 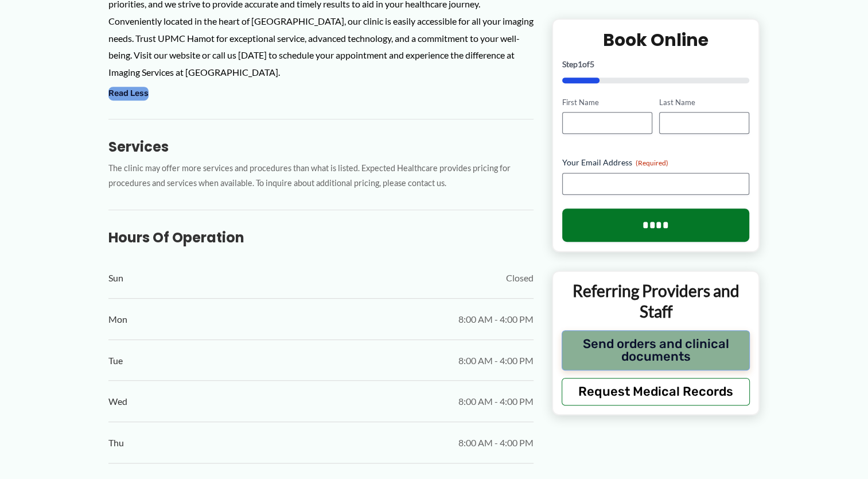 What do you see at coordinates (118, 319) in the screenshot?
I see `span: Mon` at bounding box center [118, 319].